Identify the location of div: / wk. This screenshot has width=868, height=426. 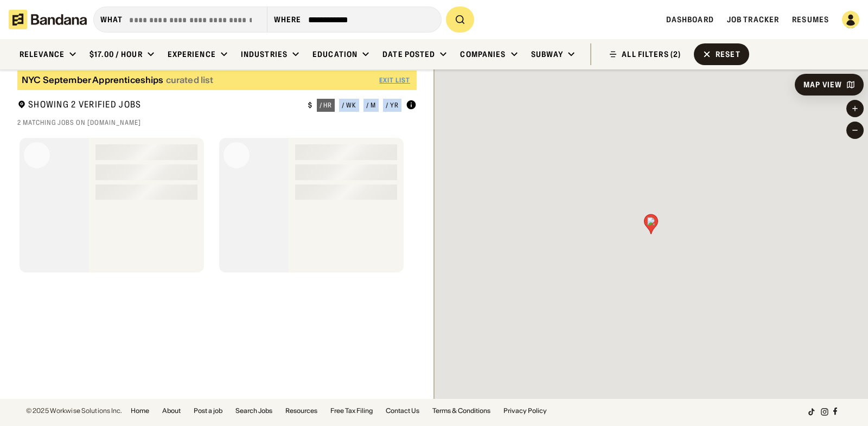
(349, 105).